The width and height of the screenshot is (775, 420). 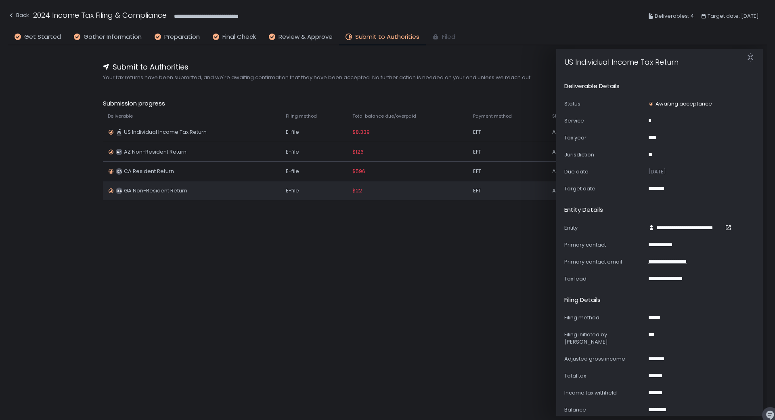 What do you see at coordinates (605, 392) in the screenshot?
I see `div: Income tax withheld` at bounding box center [605, 392].